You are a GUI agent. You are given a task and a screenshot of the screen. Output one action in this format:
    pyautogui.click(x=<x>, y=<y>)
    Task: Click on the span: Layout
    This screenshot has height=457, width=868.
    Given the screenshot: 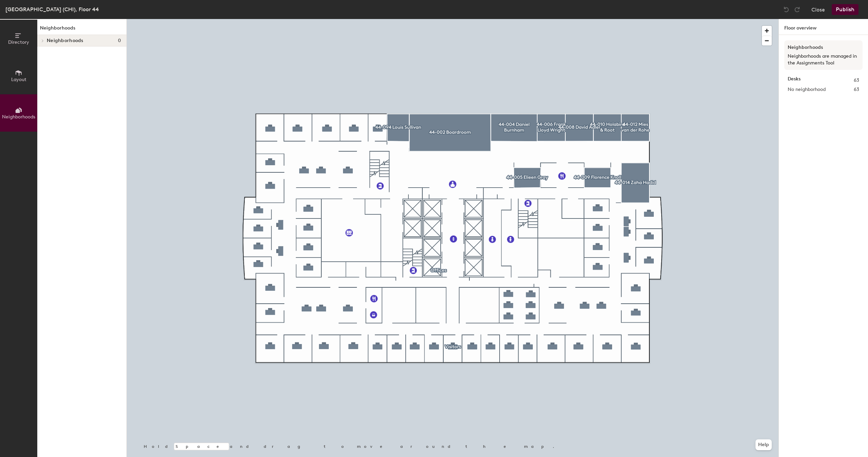 What is the action you would take?
    pyautogui.click(x=19, y=79)
    